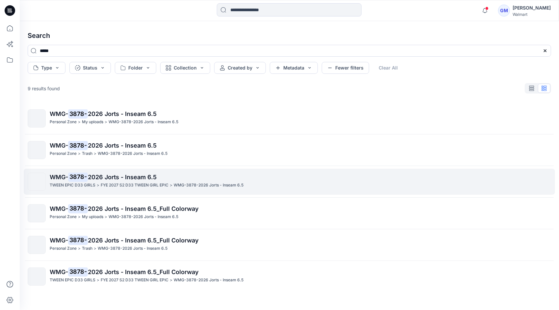 The image size is (559, 310). Describe the element at coordinates (289, 181) in the screenshot. I see `a: WMG-3878-2026 Jorts - Inseam 6.5TWEEN EPIC D33 GIRLS>FYE 2027 S2 D33 TWEEN GIRL EPIC>WMG-3878-202...` at that location.